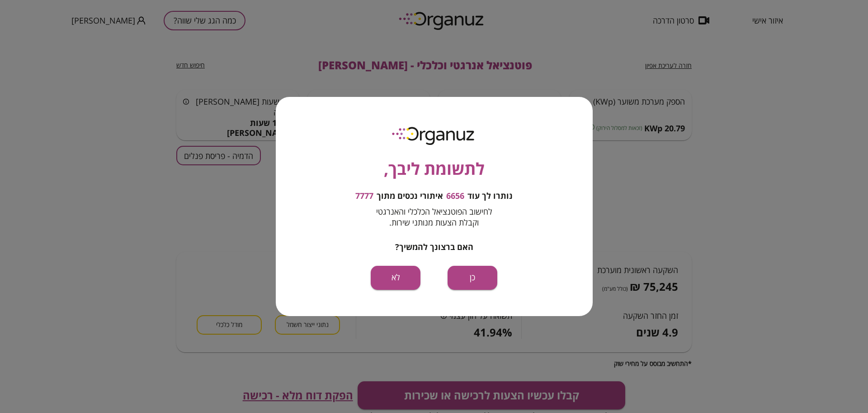  Describe the element at coordinates (455, 196) in the screenshot. I see `span: 6656` at that location.